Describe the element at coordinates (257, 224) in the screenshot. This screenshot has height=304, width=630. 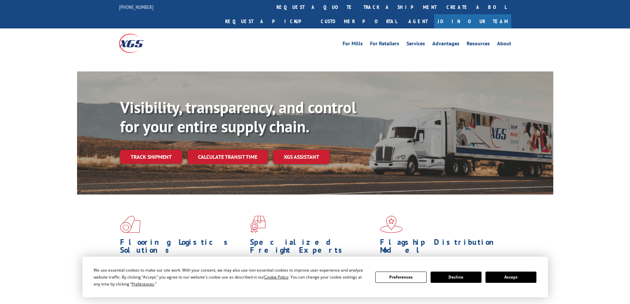
I see `img: xgs-icon-focused-on-flooring-red` at that location.